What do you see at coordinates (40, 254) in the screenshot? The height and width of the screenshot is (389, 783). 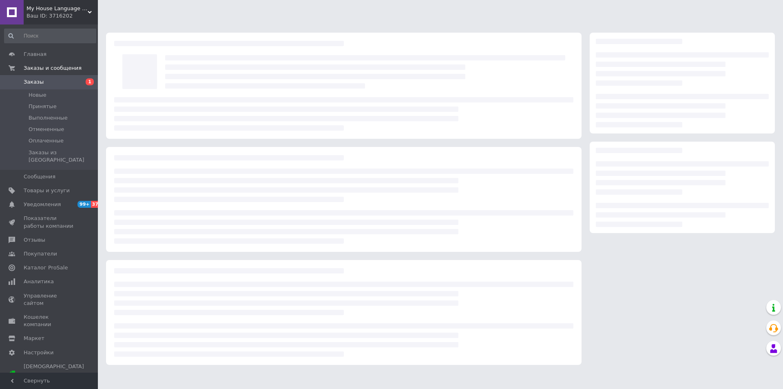 I see `span: Покупатели` at bounding box center [40, 254].